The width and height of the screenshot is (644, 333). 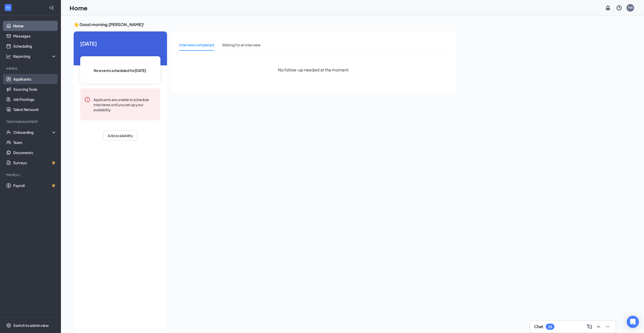 What do you see at coordinates (35, 143) in the screenshot?
I see `a: Team` at bounding box center [35, 143].